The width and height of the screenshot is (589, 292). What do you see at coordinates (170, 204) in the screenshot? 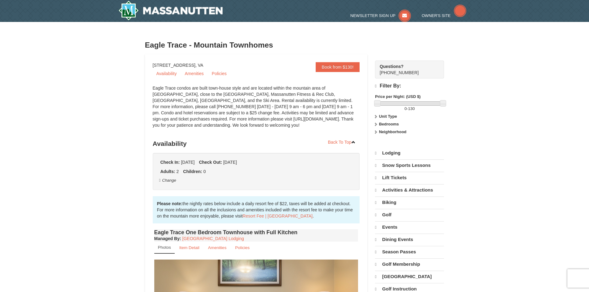
I see `strong: Please note:` at bounding box center [170, 204].